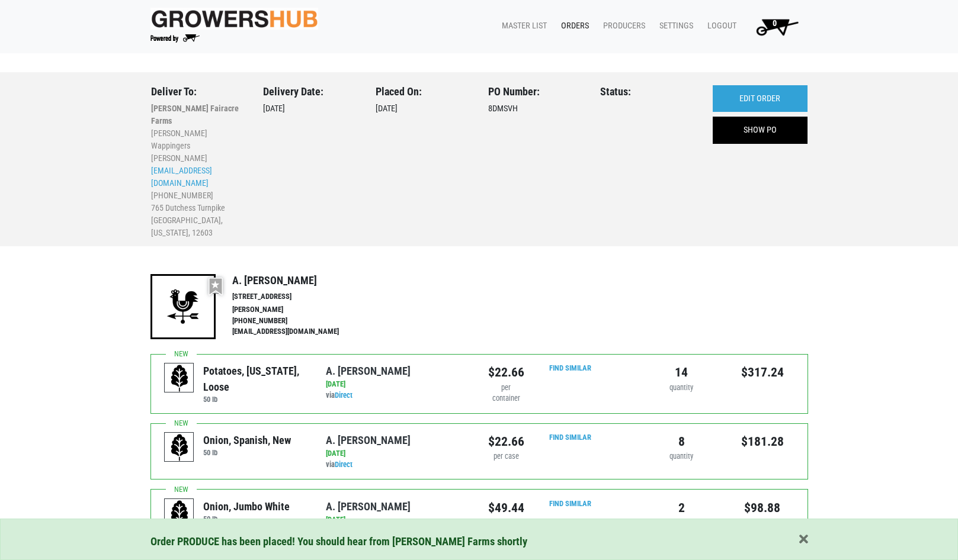  What do you see at coordinates (776, 27) in the screenshot?
I see `img: Cart` at bounding box center [776, 27].